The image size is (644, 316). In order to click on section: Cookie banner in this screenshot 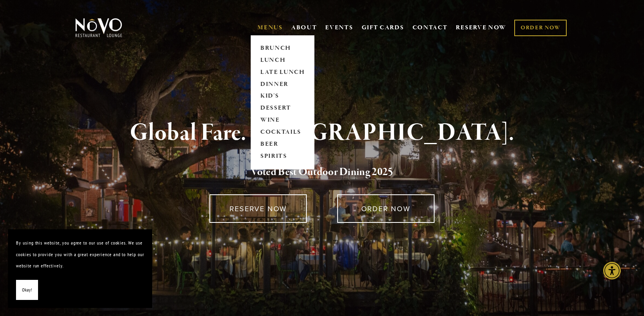, I will do `click(80, 269)`.